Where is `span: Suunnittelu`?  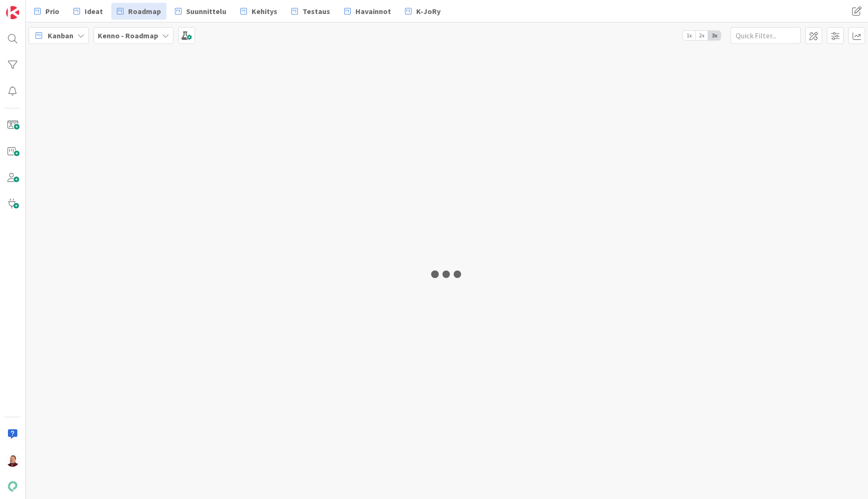 span: Suunnittelu is located at coordinates (206, 11).